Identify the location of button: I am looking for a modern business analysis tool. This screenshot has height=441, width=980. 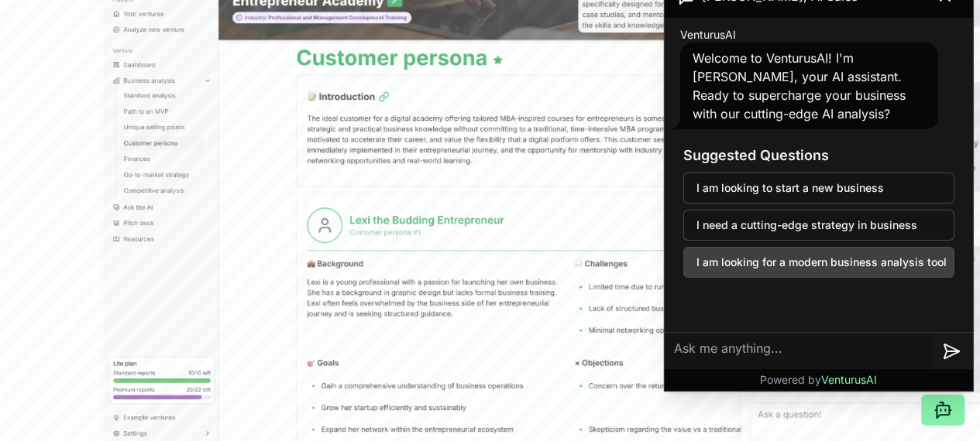
(819, 262).